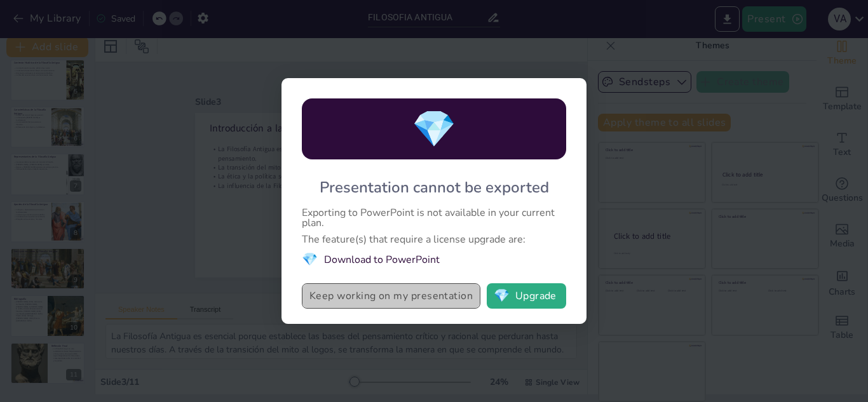  What do you see at coordinates (434, 187) in the screenshot?
I see `div: Presentation cannot be exported` at bounding box center [434, 187].